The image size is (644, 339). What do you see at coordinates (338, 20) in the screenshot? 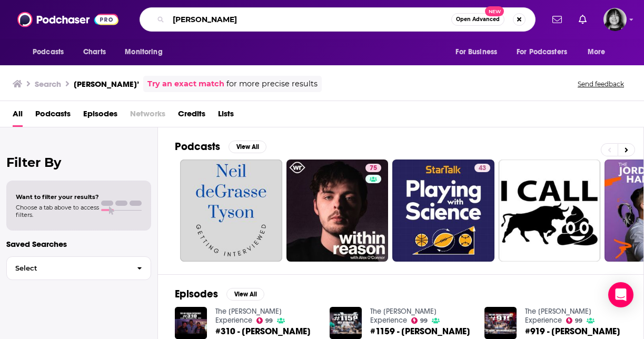
I see `div: Search podcasts, credits, & more...` at bounding box center [338, 20].